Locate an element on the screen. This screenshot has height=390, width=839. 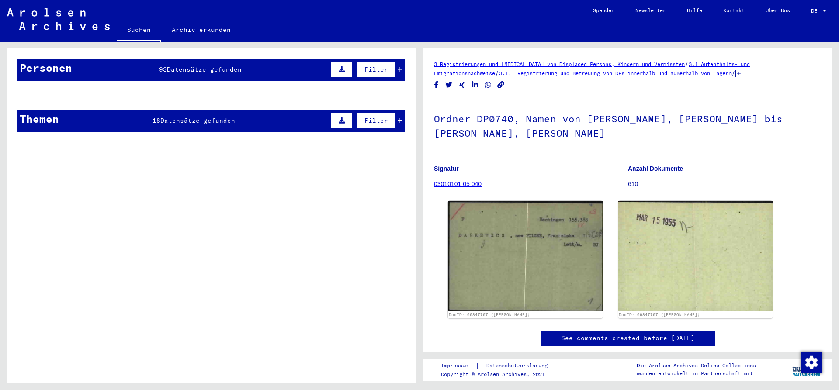
span: 93 is located at coordinates (163, 70).